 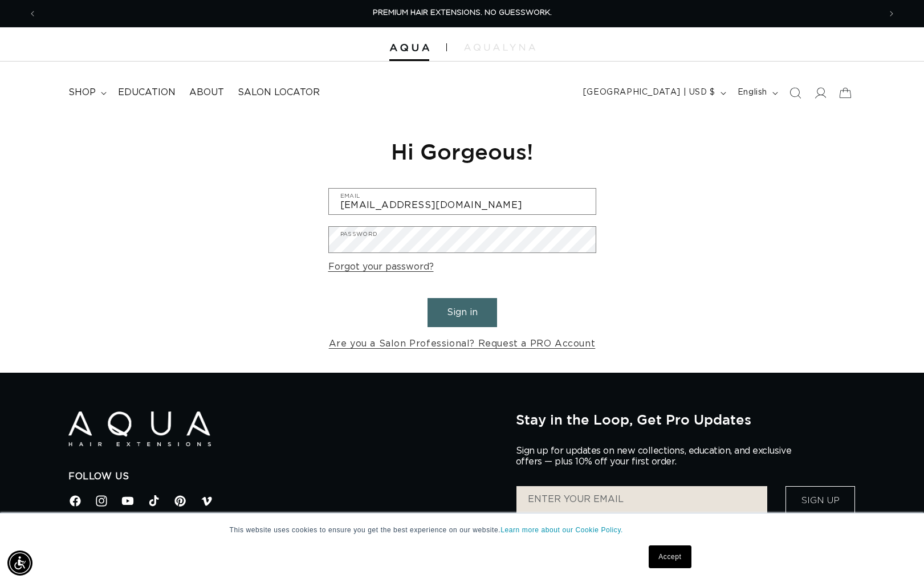 I want to click on h2: Stay in the Loop, Get Pro Updates, so click(x=686, y=419).